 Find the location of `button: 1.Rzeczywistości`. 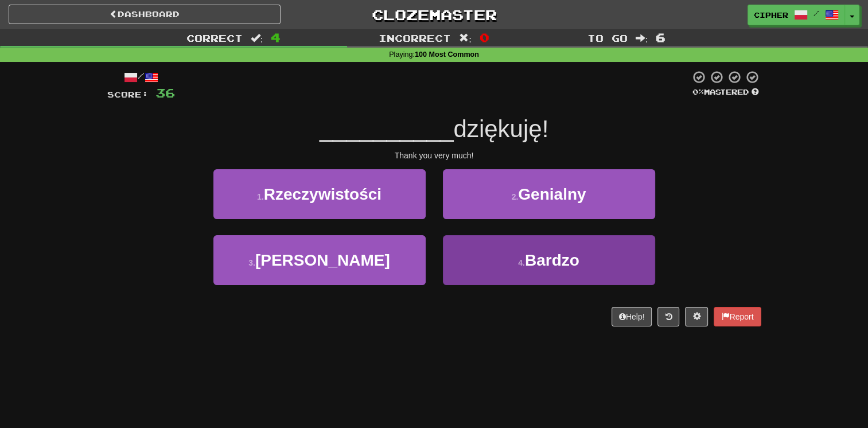

button: 1.Rzeczywistości is located at coordinates (320, 194).